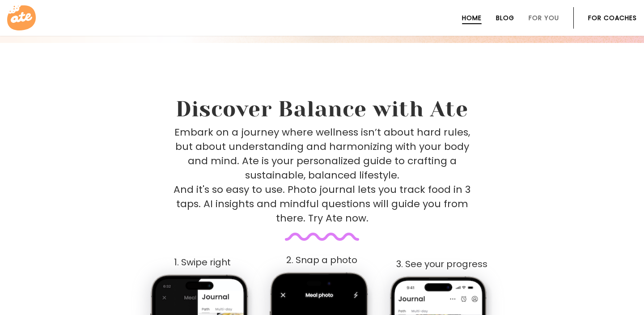 The height and width of the screenshot is (315, 644). What do you see at coordinates (442, 264) in the screenshot?
I see `div: 3. See your progress` at bounding box center [442, 264].